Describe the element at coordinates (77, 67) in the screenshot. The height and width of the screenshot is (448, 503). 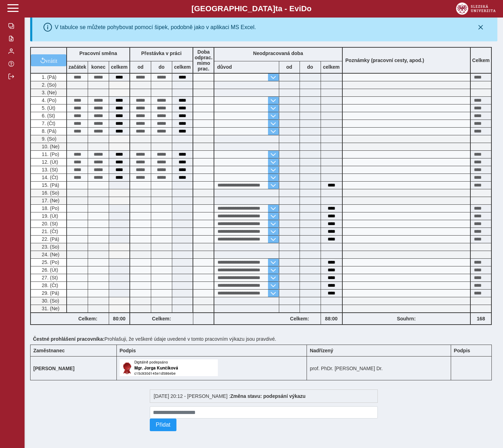
I see `b: začátek` at that location.